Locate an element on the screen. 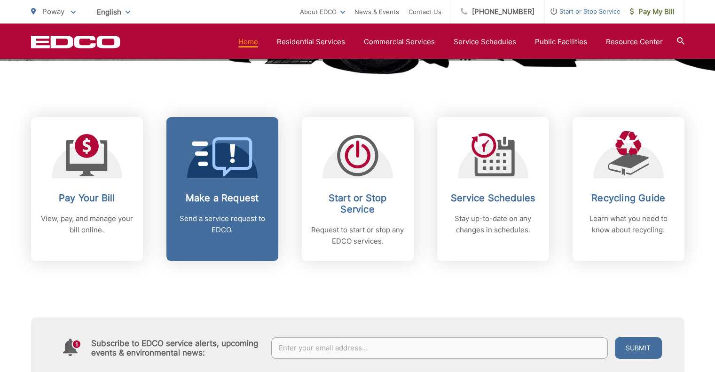 The image size is (715, 372). a: Contact Us is located at coordinates (425, 12).